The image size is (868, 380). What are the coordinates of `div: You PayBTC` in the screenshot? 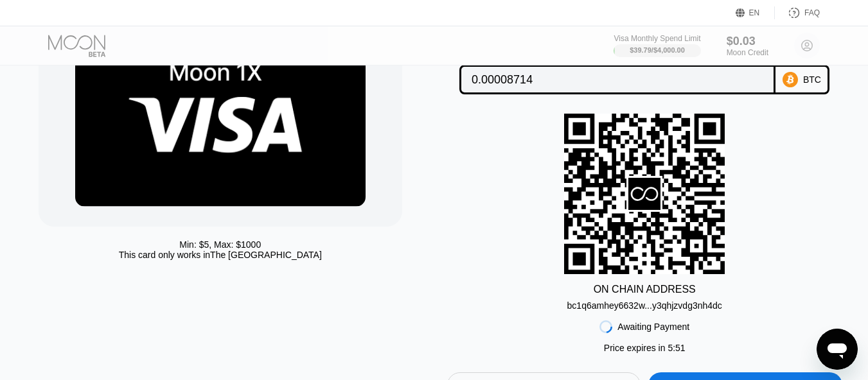 It's located at (644, 72).